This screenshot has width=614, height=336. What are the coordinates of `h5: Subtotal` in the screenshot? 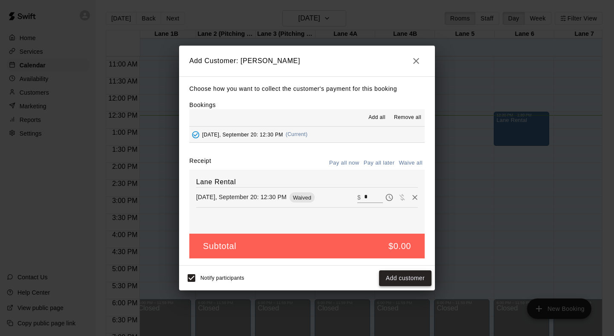 It's located at (220, 246).